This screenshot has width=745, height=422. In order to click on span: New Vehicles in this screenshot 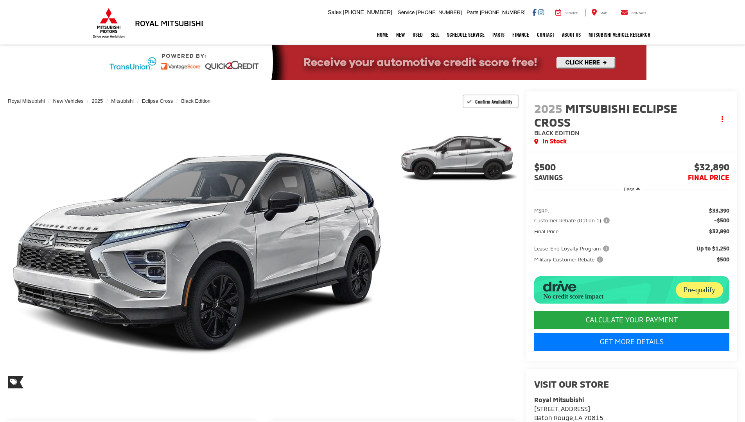, I will do `click(68, 101)`.